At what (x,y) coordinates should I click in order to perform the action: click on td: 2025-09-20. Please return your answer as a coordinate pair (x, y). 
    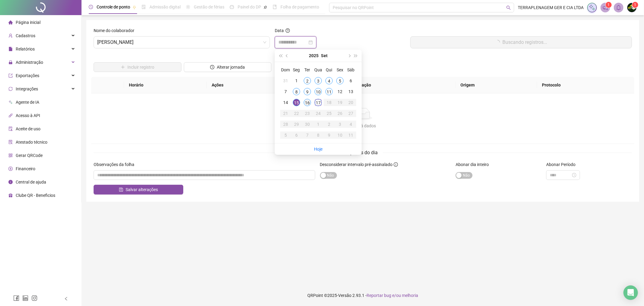
    Looking at the image, I should click on (351, 102).